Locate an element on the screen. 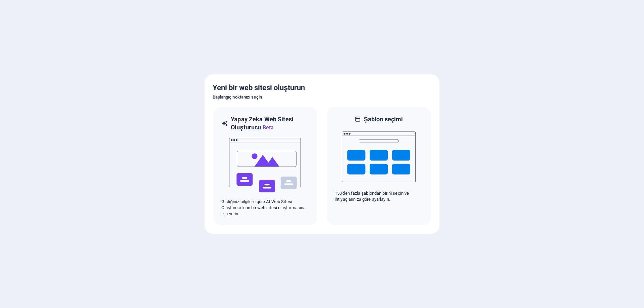 Image resolution: width=644 pixels, height=308 pixels. div: Yapay Zeka Web Sitesi OluşturucuBetayapay zekaGirdiğiniz bilgilere göre AI Web Sitesi Oluşturucu'... is located at coordinates (265, 166).